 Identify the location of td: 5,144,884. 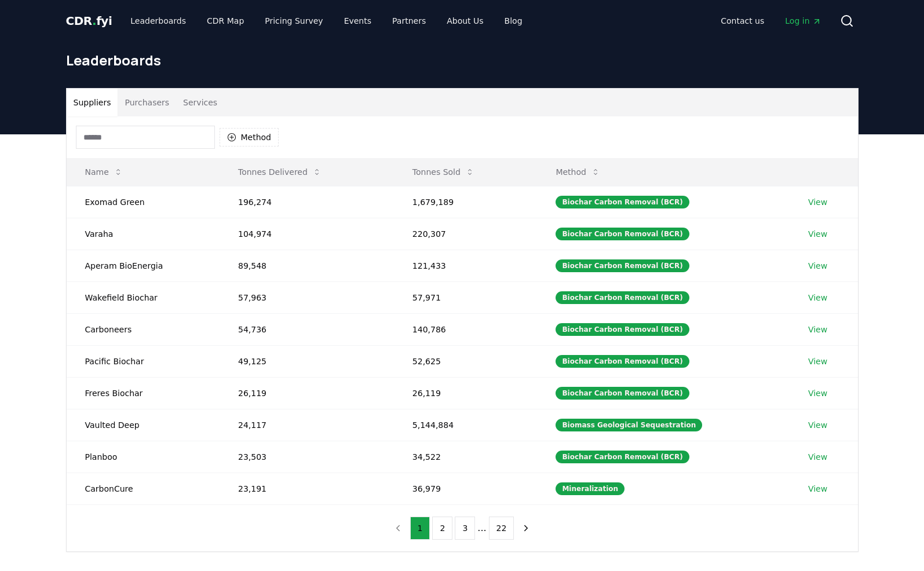
(466, 424).